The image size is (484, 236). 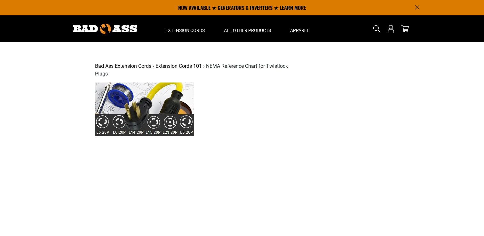 What do you see at coordinates (300, 30) in the screenshot?
I see `span: Apparel` at bounding box center [300, 30].